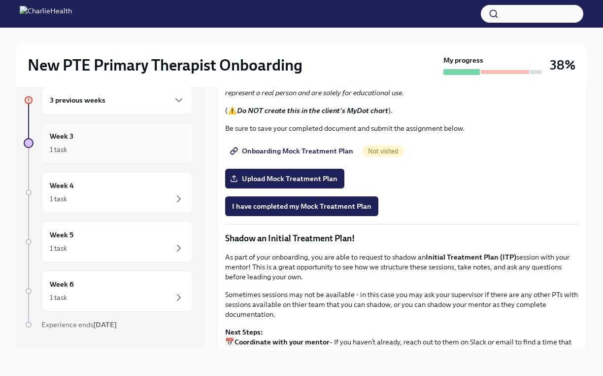 Image resolution: width=603 pixels, height=376 pixels. I want to click on a: Week 51 task, so click(108, 242).